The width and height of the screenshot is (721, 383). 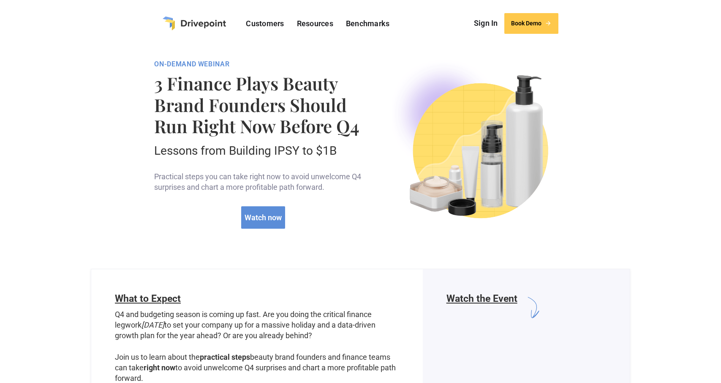 What do you see at coordinates (148, 298) in the screenshot?
I see `span: What to Expect` at bounding box center [148, 298].